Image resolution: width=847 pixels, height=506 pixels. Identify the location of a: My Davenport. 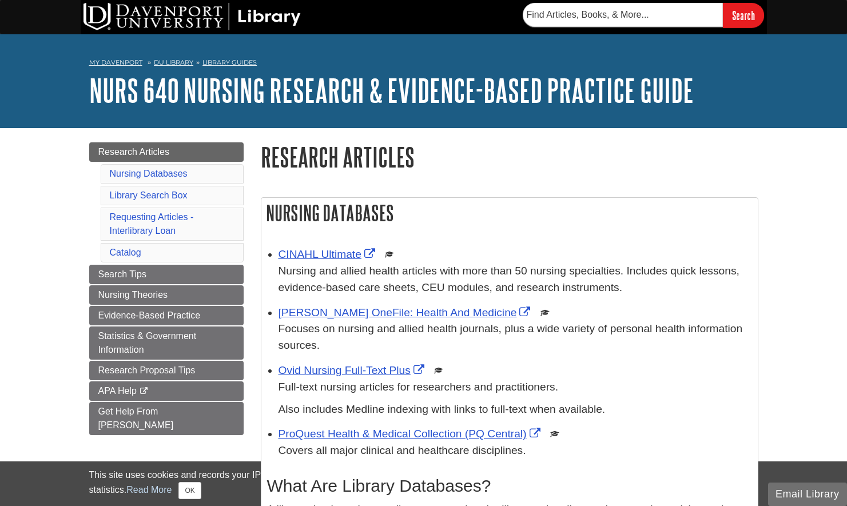
(116, 62).